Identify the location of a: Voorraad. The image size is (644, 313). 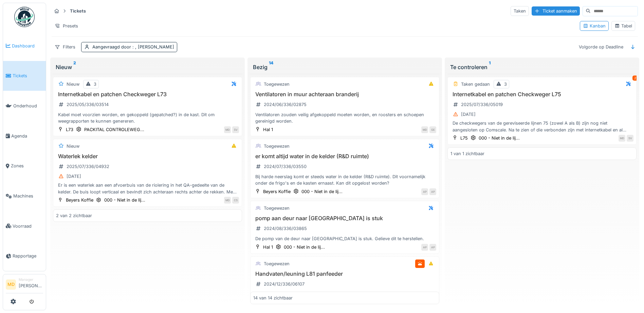
(24, 226).